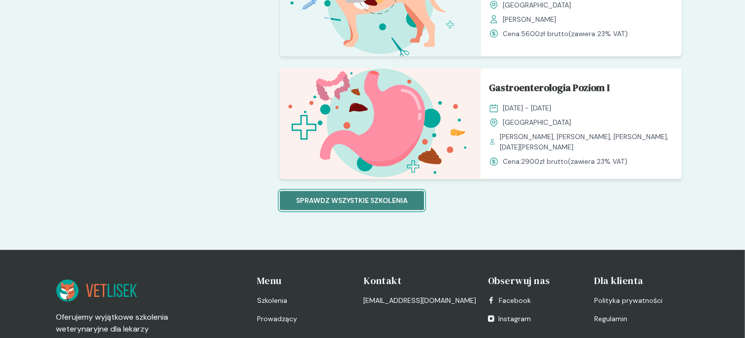 This screenshot has width=745, height=338. What do you see at coordinates (582, 90) in the screenshot?
I see `a: Gastroenterologia Poziom I` at bounding box center [582, 90].